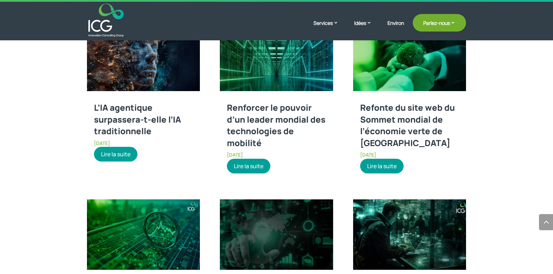 This screenshot has width=553, height=274. Describe the element at coordinates (276, 235) in the screenshot. I see `img: Cybersecurity Investment in Saudi Arabia` at that location.